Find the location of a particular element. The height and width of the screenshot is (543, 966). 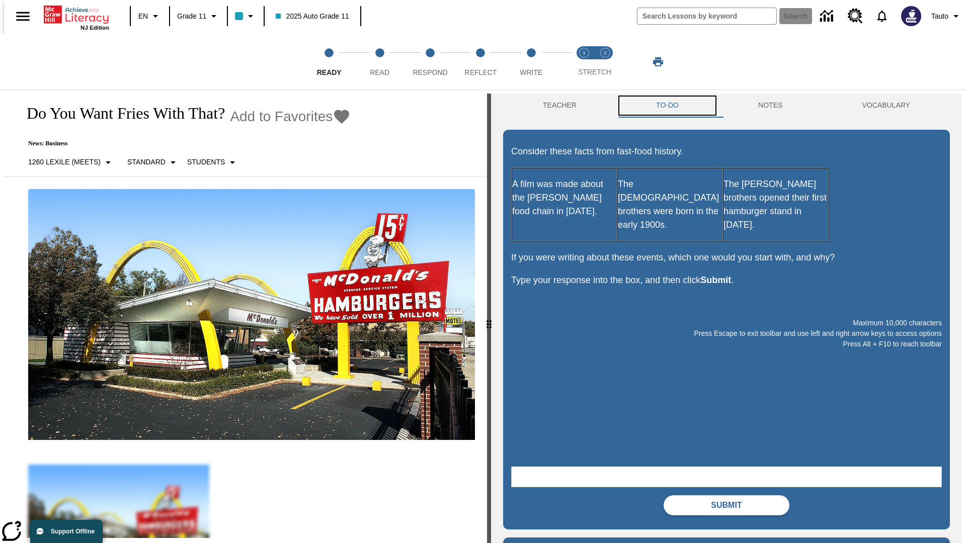

button: Reflect step 4 of 5 is located at coordinates (481, 62).